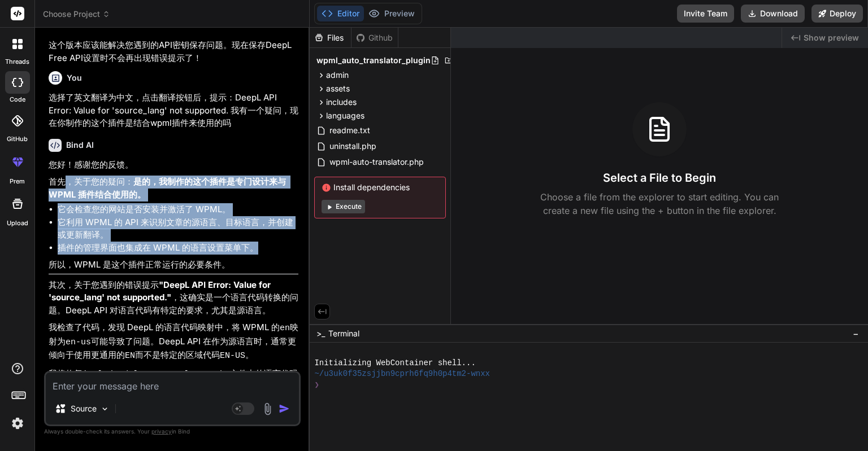 Image resolution: width=868 pixels, height=451 pixels. What do you see at coordinates (173, 299) in the screenshot?
I see `p: 其次，关于您遇到的错误提示 ，这确实是一个语言代码转换的问题。DeepL API 对语言代码有特定的要求，尤其是源语言。` at bounding box center [173, 299].